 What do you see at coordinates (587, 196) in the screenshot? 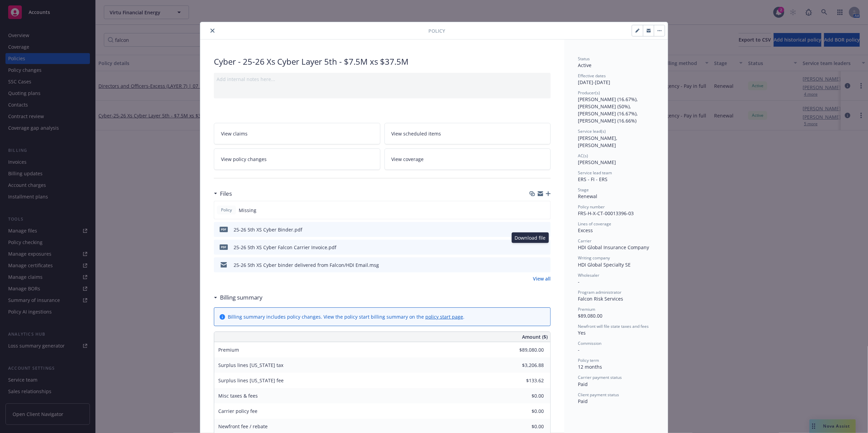
I see `span: Renewal` at bounding box center [587, 196].